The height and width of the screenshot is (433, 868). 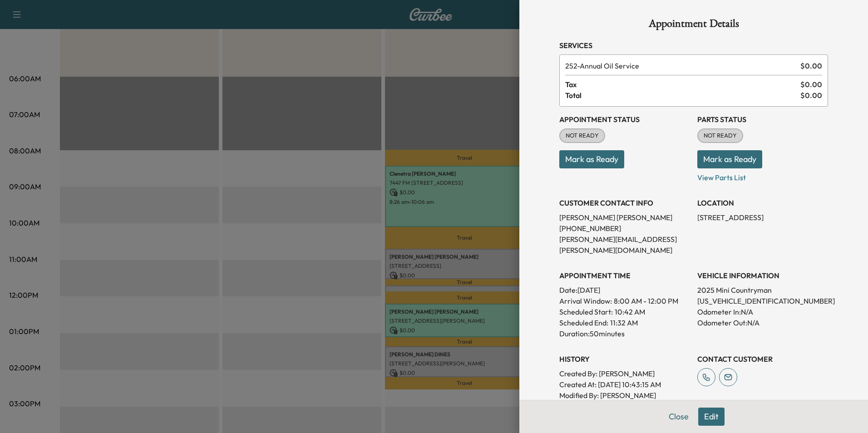 I want to click on button: Close, so click(x=679, y=417).